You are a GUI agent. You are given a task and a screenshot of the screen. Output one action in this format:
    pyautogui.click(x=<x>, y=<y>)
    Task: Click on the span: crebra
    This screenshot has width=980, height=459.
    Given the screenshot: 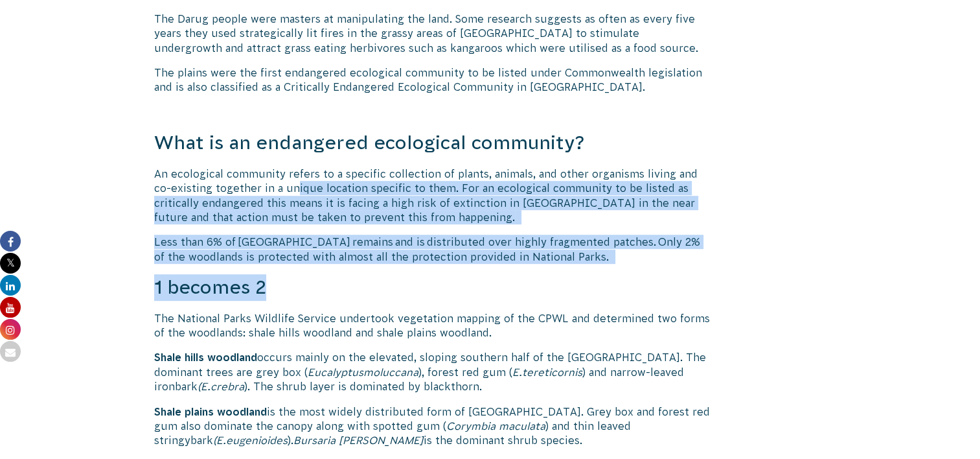 What is the action you would take?
    pyautogui.click(x=227, y=386)
    